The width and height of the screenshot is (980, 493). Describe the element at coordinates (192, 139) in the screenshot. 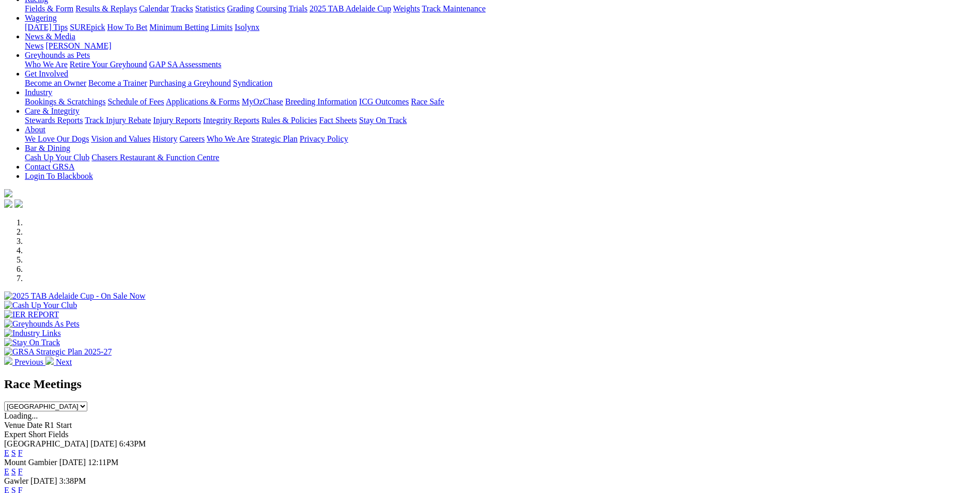

I see `a: Careers` at that location.